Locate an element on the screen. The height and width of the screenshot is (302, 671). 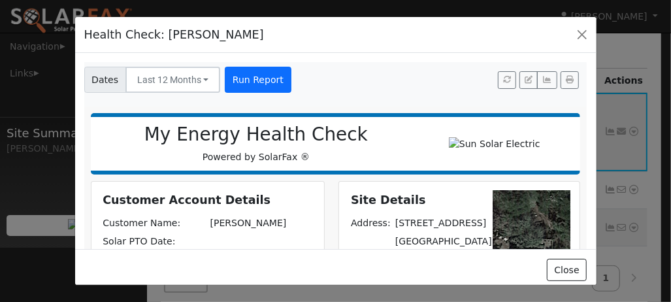
td: Customer Name: is located at coordinates (154, 223).